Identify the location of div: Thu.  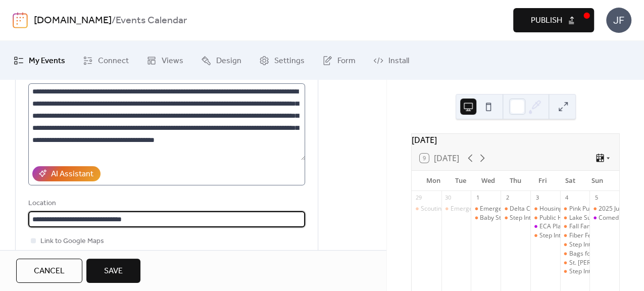
(515, 181).